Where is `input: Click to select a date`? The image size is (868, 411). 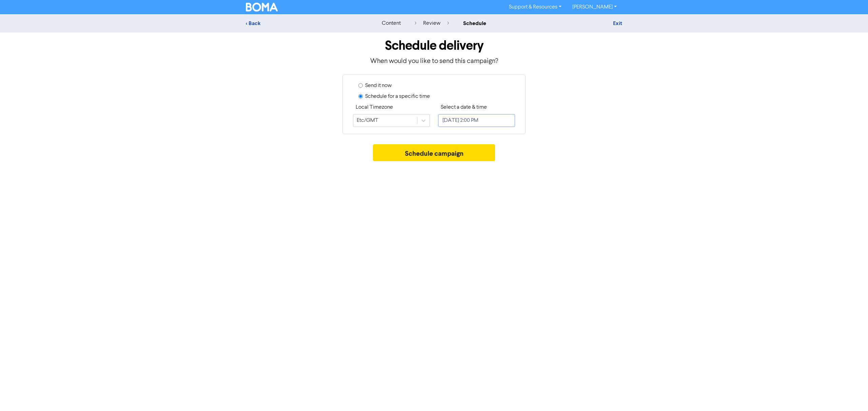
input: Click to select a date is located at coordinates (476, 120).